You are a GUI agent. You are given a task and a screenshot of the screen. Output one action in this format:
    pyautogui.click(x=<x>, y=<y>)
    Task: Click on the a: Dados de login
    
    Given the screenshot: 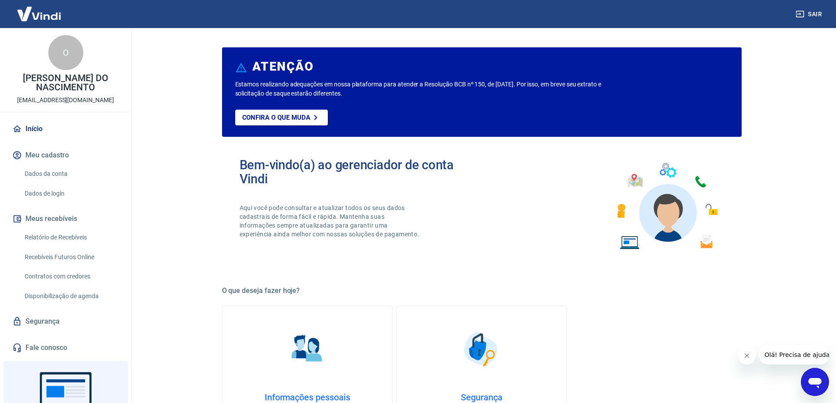 What is the action you would take?
    pyautogui.click(x=71, y=194)
    